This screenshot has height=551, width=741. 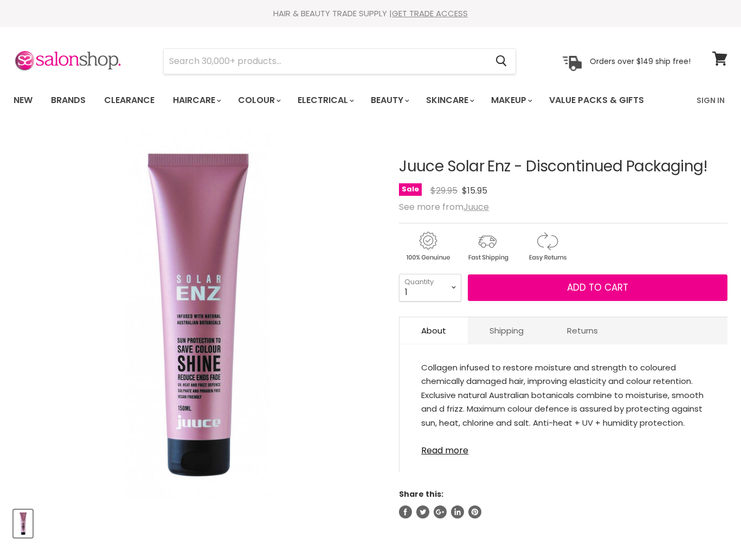 What do you see at coordinates (421, 494) in the screenshot?
I see `span: Share this:` at bounding box center [421, 494].